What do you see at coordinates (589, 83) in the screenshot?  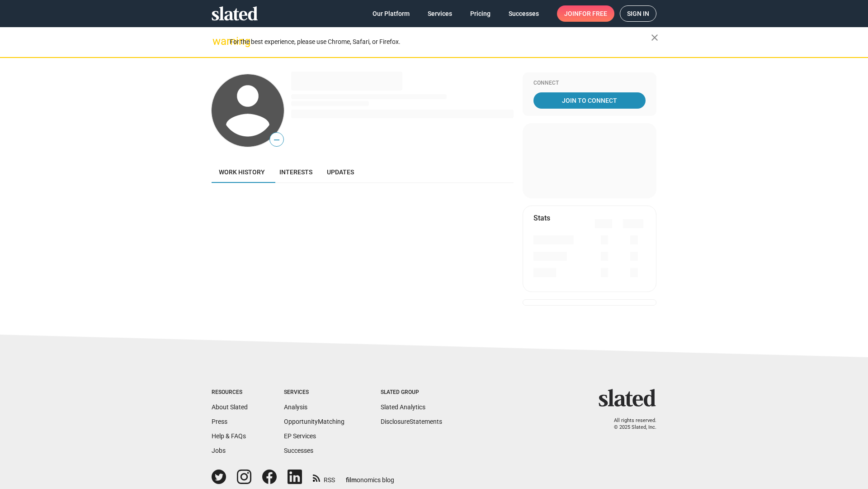 I see `div: Connect` at bounding box center [589, 83].